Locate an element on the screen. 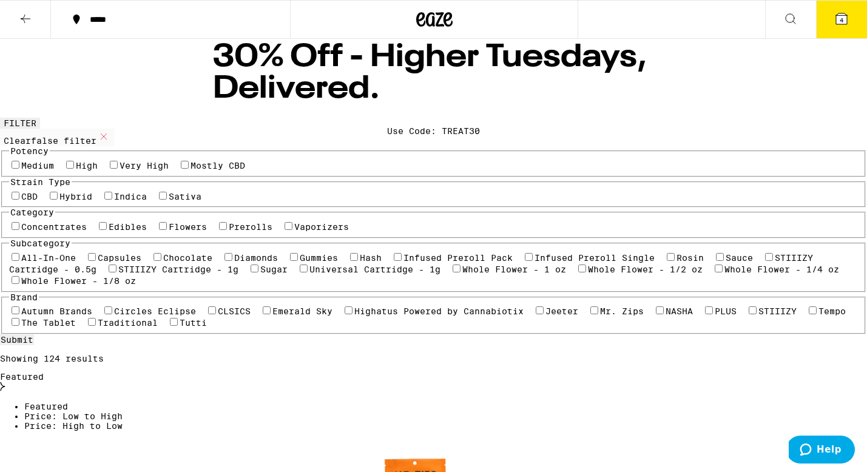 The width and height of the screenshot is (867, 472). label: Edibles is located at coordinates (127, 227).